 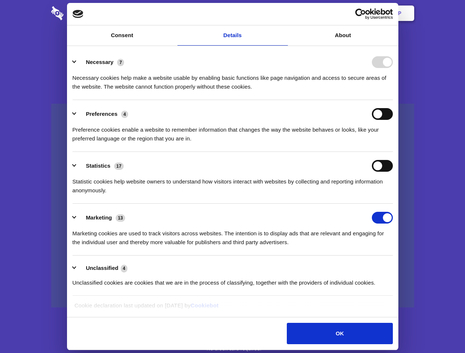 What do you see at coordinates (100, 166) in the screenshot?
I see `button: Statistics (17)` at bounding box center [100, 166].